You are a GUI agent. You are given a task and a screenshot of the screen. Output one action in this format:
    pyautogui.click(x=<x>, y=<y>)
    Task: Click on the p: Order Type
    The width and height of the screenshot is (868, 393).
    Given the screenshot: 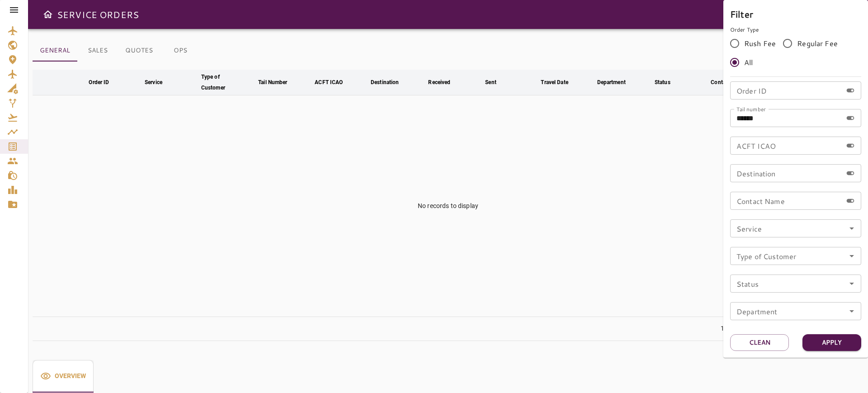 What is the action you would take?
    pyautogui.click(x=796, y=30)
    